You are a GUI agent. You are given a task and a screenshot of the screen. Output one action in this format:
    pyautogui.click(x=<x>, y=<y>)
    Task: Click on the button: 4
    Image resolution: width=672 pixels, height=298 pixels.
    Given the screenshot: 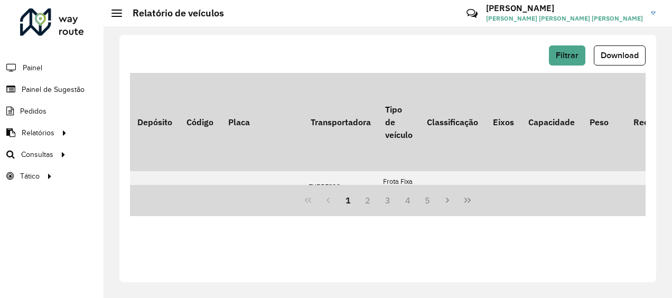 What is the action you would take?
    pyautogui.click(x=408, y=200)
    